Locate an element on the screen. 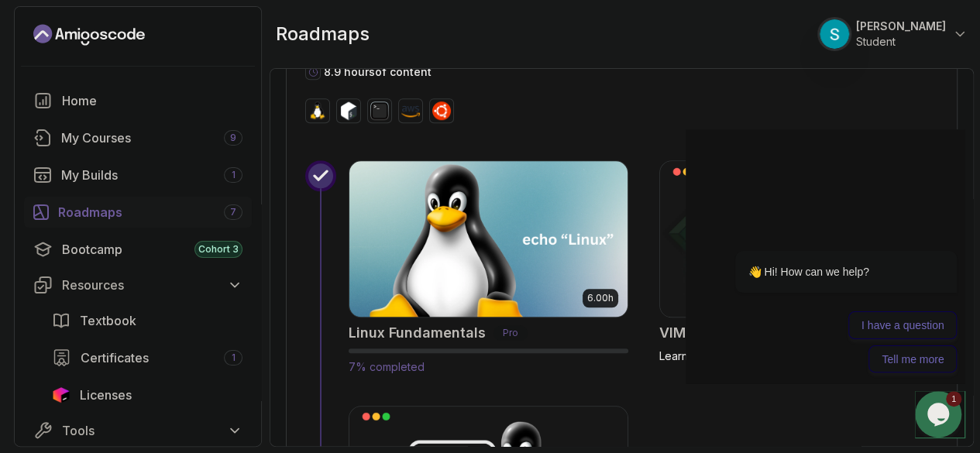 Image resolution: width=980 pixels, height=453 pixels. span: 👋 Hi! How can we help? is located at coordinates (122, 143).